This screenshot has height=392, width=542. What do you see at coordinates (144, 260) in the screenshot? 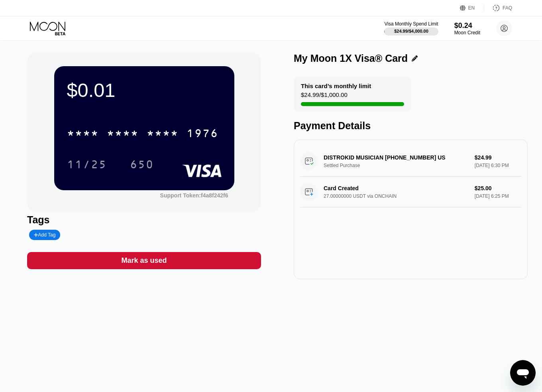
I see `div: Mark as used` at bounding box center [144, 260].